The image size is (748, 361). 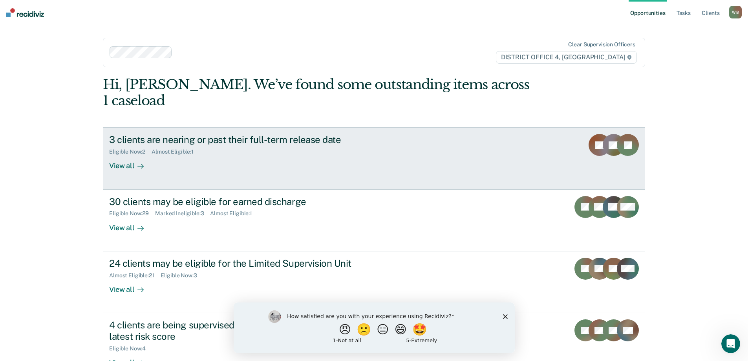 I want to click on a: 30 clients may be eligible for earned dischargeEligible Now:29Marked Ineligible:3Almost Eligible:..., so click(x=374, y=220).